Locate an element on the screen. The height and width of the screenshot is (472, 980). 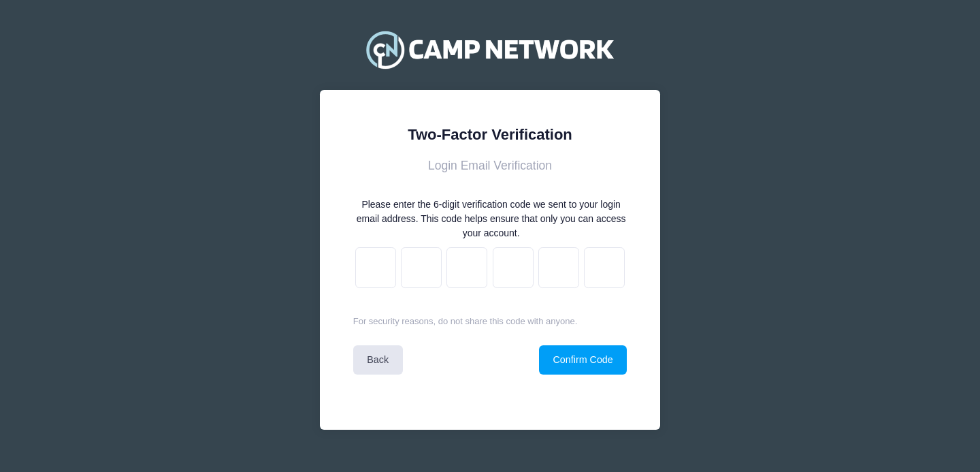
div: Please enter the 6-digit verification code we sent to your login email address. This code helps e... is located at coordinates (491, 218).